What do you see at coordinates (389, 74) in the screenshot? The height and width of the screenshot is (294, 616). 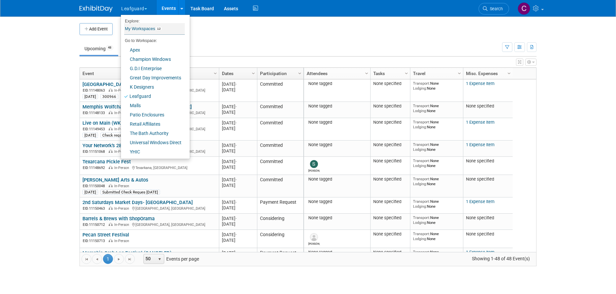 I see `a: Tasks` at bounding box center [389, 74].